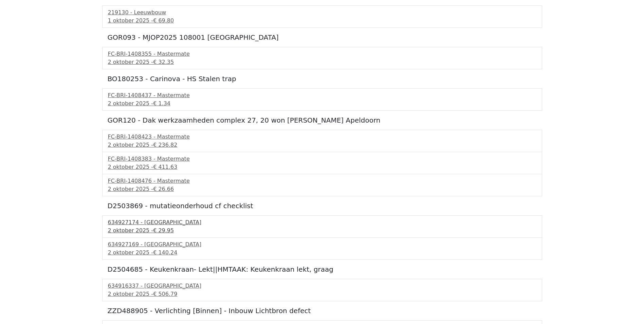  Describe the element at coordinates (322, 181) in the screenshot. I see `div: FC-BRI-1408476 - Mastermate` at that location.